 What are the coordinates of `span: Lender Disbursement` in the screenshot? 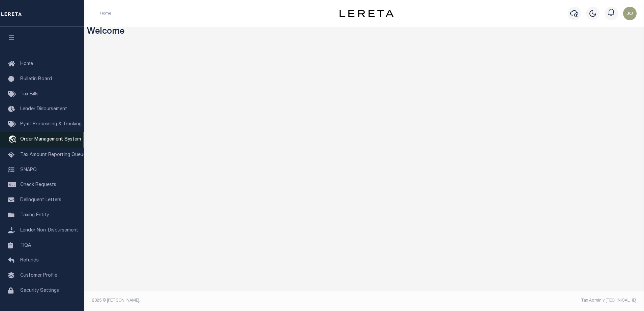 It's located at (44, 109).